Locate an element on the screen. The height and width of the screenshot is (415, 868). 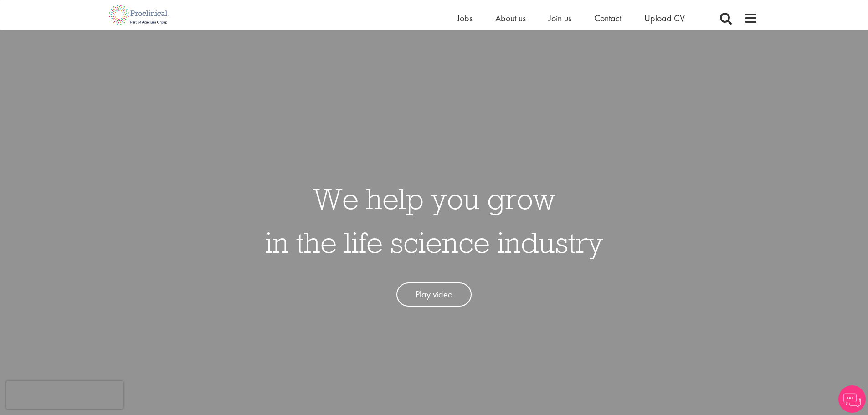
a: Join us is located at coordinates (560, 18).